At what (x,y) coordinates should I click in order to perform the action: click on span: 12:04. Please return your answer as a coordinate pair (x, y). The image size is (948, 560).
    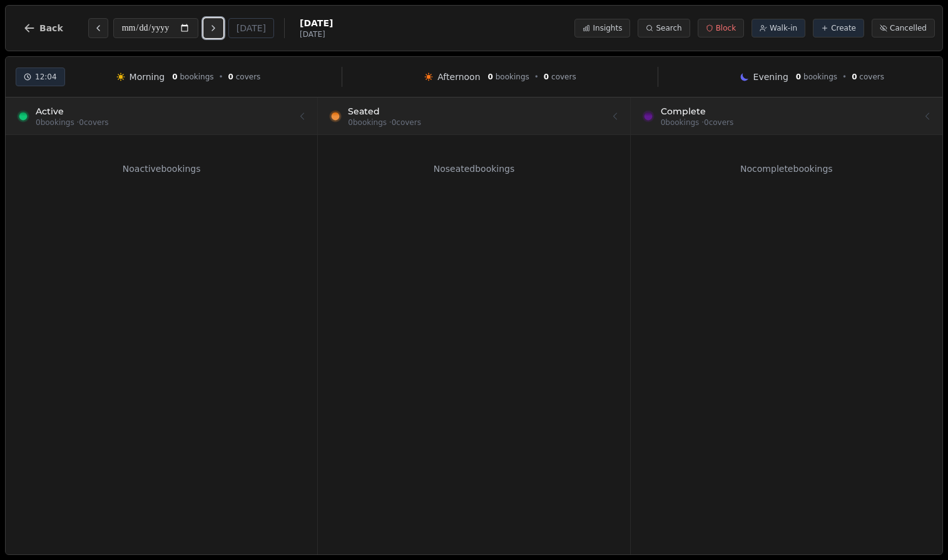
    Looking at the image, I should click on (46, 77).